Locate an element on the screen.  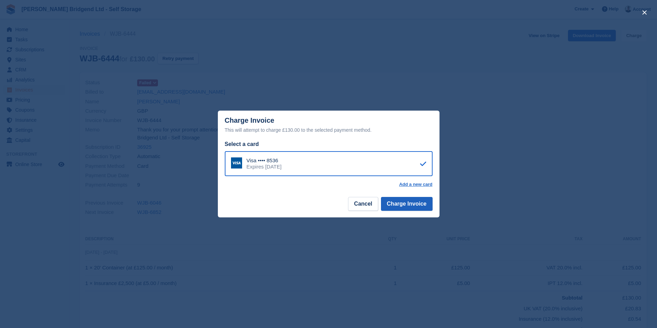
div: Select a card is located at coordinates (329, 144).